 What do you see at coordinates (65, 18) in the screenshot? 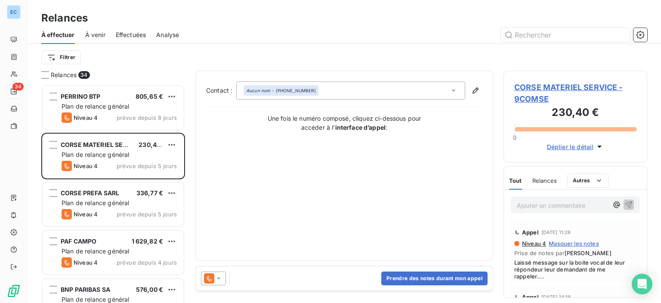
I see `h3: Relances` at bounding box center [65, 18].